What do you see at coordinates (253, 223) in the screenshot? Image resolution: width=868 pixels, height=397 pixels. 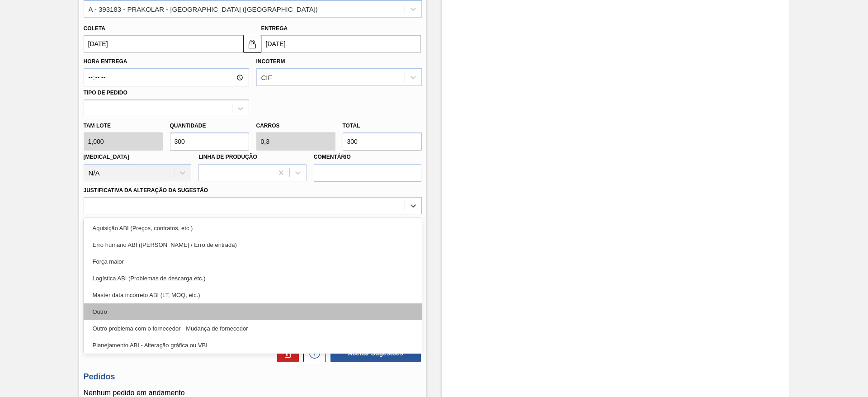 I see `label: Observações` at bounding box center [253, 223].